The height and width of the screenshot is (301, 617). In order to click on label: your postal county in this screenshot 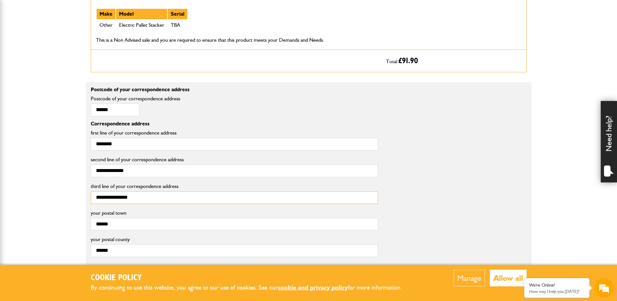, I will do `click(234, 239)`.